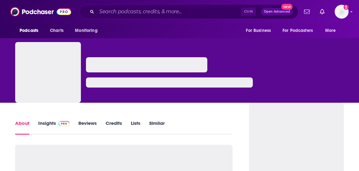 The height and width of the screenshot is (171, 359). What do you see at coordinates (258, 31) in the screenshot?
I see `span: For Business` at bounding box center [258, 31].